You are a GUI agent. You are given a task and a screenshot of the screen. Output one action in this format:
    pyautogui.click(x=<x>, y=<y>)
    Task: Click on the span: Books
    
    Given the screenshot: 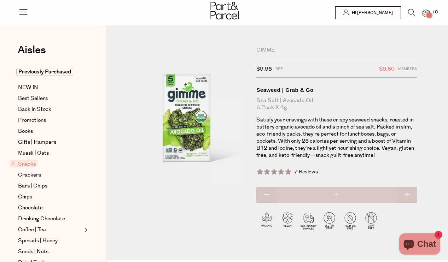 What is the action you would take?
    pyautogui.click(x=25, y=131)
    